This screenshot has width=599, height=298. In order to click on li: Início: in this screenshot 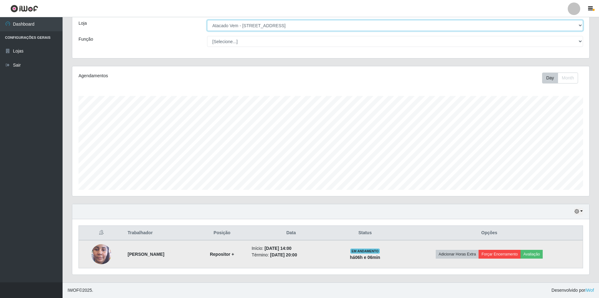, I will do `click(291, 248)`.